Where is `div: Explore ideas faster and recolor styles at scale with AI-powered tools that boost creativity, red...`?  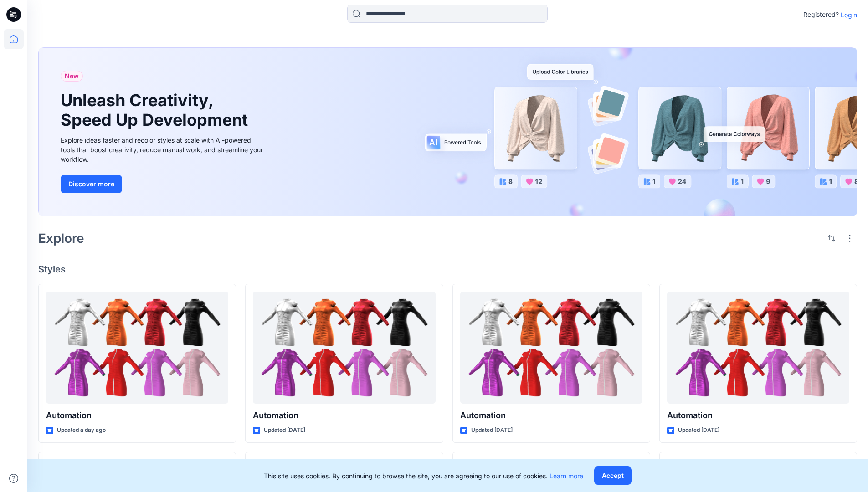 div: Explore ideas faster and recolor styles at scale with AI-powered tools that boost creativity, red... is located at coordinates (163, 149).